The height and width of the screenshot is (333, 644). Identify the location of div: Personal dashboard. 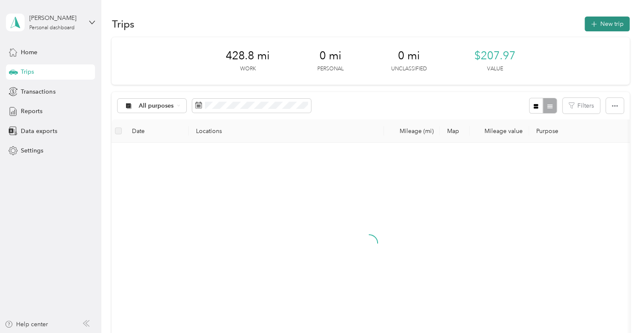
(52, 28).